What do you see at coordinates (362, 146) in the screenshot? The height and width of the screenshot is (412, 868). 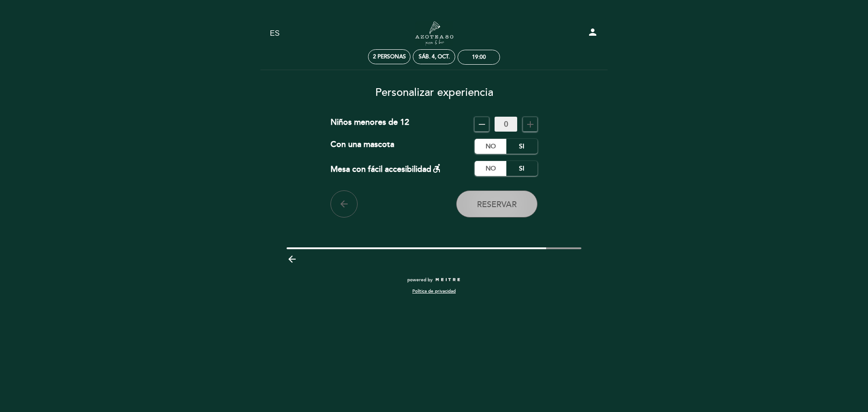 I see `div: Con una mascota` at bounding box center [362, 146].